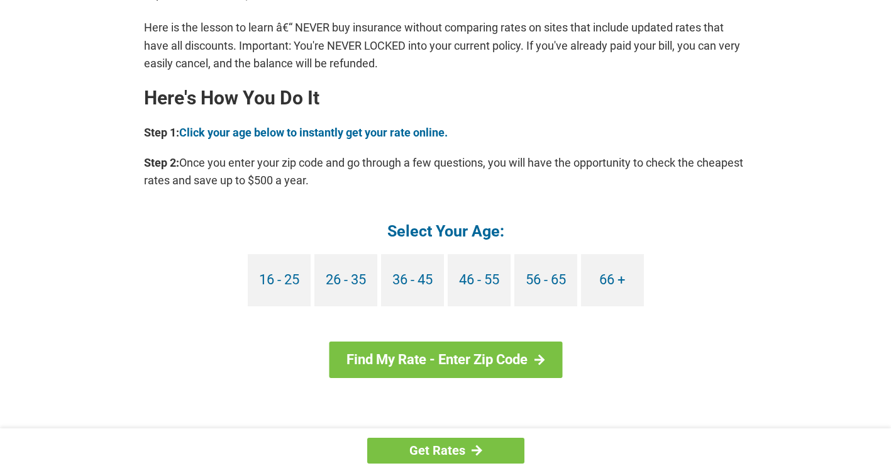  I want to click on a: 56 - 65, so click(546, 280).